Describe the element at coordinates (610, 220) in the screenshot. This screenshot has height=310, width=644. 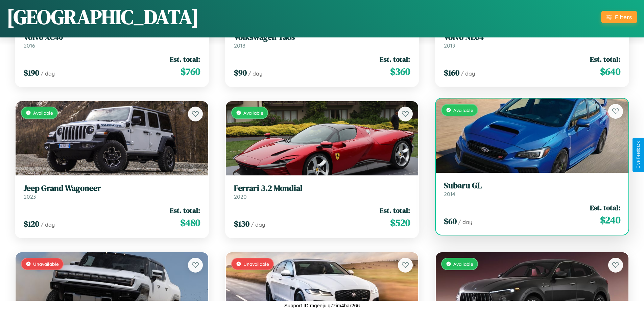
I see `span: $ 240` at that location.